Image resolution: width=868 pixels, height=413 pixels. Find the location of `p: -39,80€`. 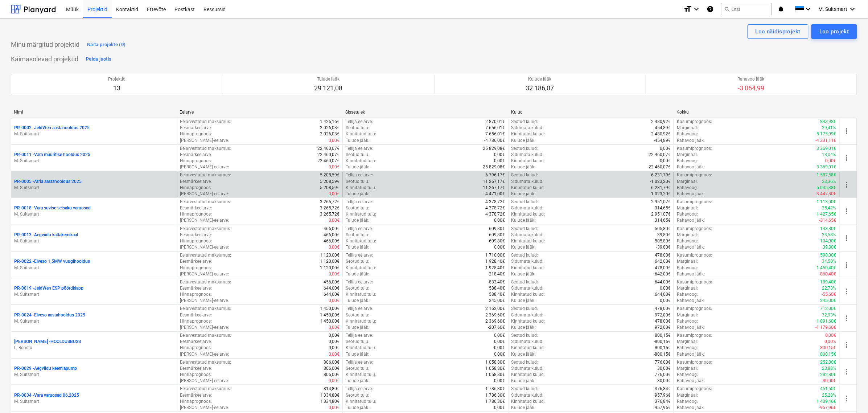

p: -39,80€ is located at coordinates (663, 247).